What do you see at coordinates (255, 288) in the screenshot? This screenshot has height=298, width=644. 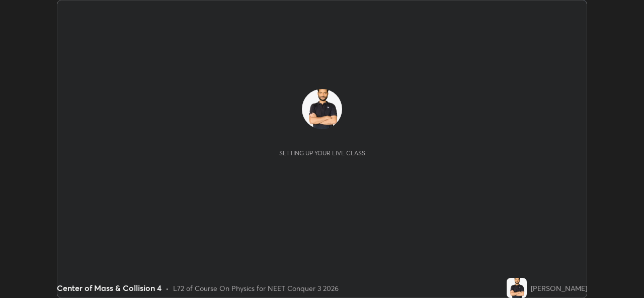 I see `div: L72 of Course On Physics for NEET Conquer 3 2026` at bounding box center [255, 288].